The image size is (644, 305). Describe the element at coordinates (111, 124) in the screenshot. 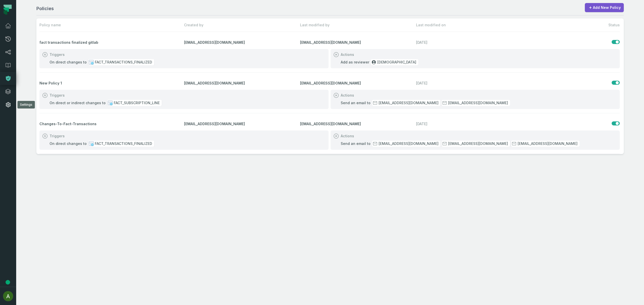

I see `span: Changes-To-Fact-Transactions` at that location.